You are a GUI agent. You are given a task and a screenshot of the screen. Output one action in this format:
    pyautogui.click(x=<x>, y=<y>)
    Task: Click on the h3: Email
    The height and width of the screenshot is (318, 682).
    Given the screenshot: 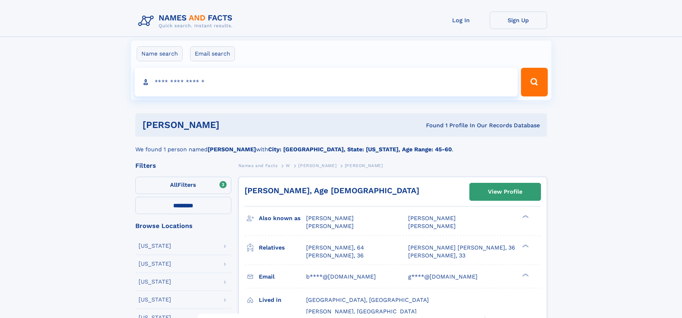 What is the action you would take?
    pyautogui.click(x=282, y=276)
    